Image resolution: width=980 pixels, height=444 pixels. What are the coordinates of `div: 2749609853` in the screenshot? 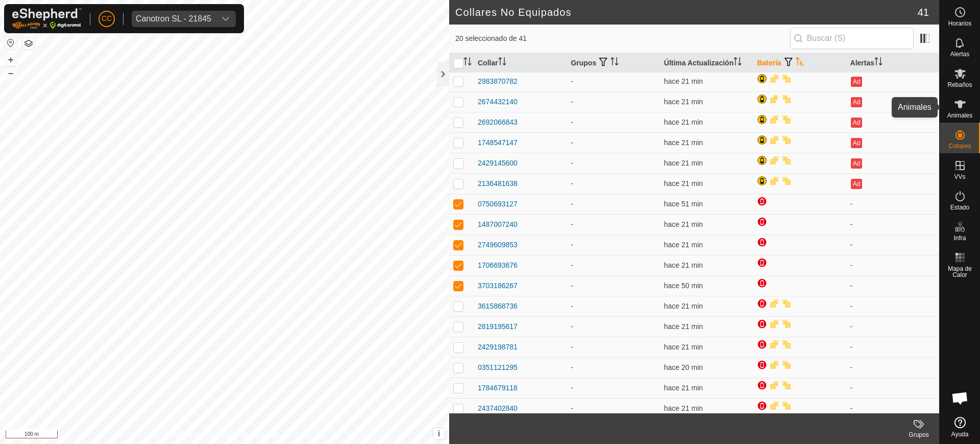 It's located at (497, 244).